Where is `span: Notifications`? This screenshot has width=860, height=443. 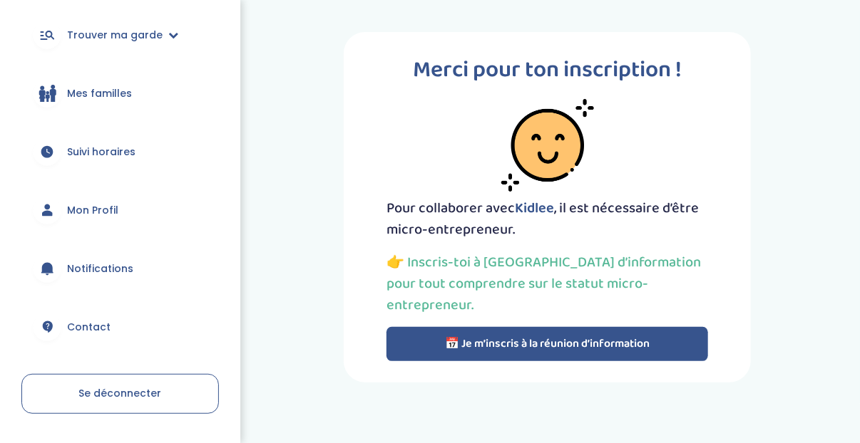 span: Notifications is located at coordinates (100, 269).